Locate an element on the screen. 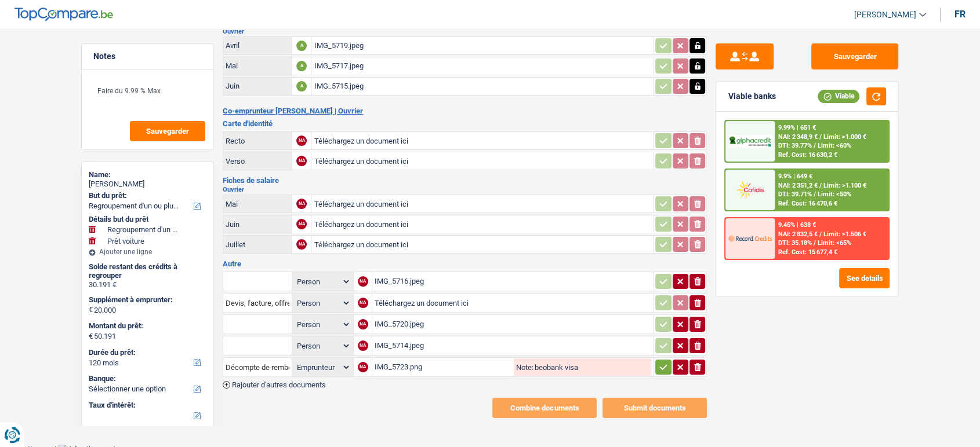  span: Limit: <60% is located at coordinates (834, 145).